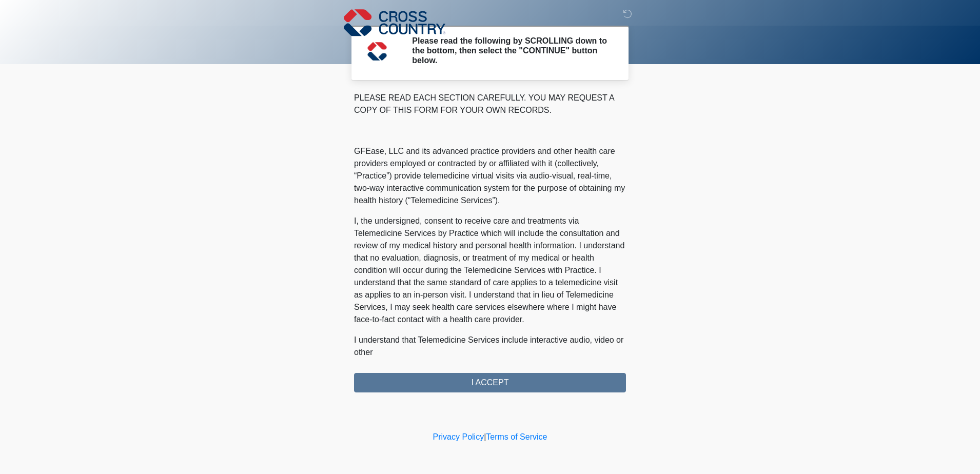 This screenshot has width=980, height=474. Describe the element at coordinates (394, 23) in the screenshot. I see `img: Cross Country Logo` at that location.